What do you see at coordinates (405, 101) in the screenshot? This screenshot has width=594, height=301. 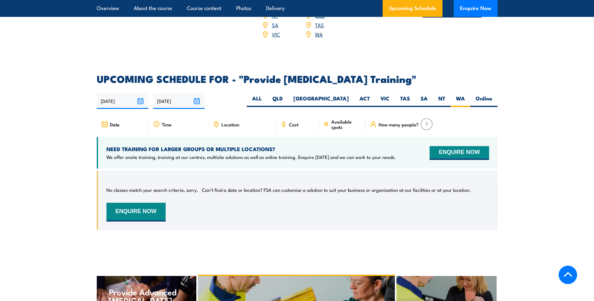 I see `label: TAS` at bounding box center [405, 101].